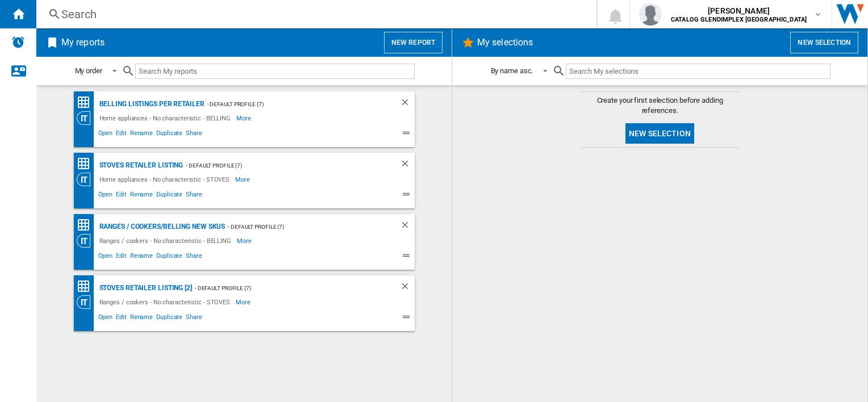 This screenshot has height=402, width=868. I want to click on img: alerts-logo.svg, so click(18, 42).